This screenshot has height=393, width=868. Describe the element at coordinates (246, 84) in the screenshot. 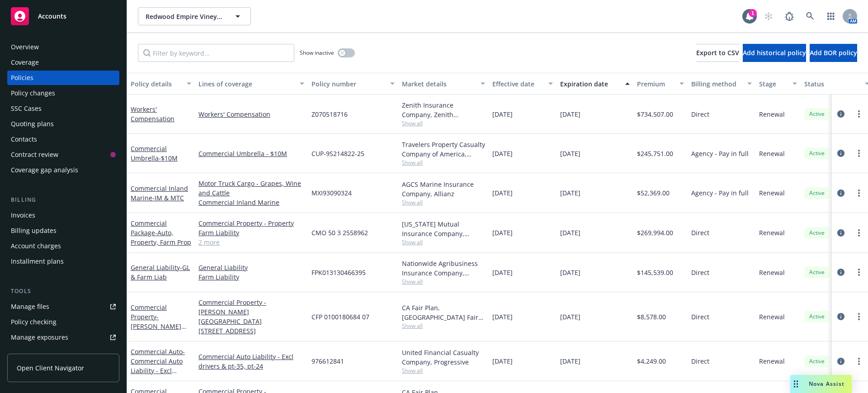

I see `div: Lines of coverage` at that location.